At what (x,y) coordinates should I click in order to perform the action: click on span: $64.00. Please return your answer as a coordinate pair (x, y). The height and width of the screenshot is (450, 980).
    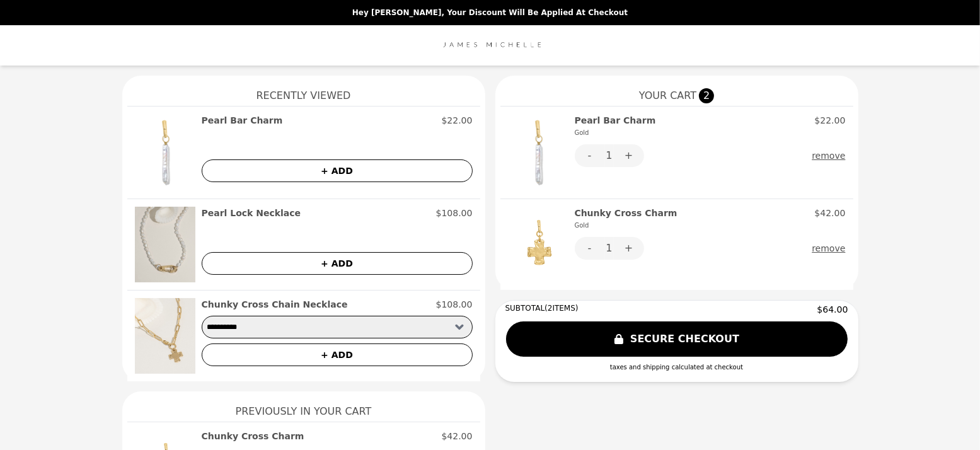
    Looking at the image, I should click on (832, 310).